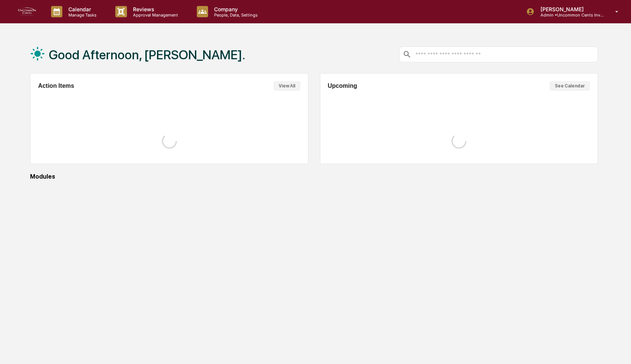 This screenshot has width=631, height=364. What do you see at coordinates (234, 15) in the screenshot?
I see `p: People, Data, Settings` at bounding box center [234, 15].